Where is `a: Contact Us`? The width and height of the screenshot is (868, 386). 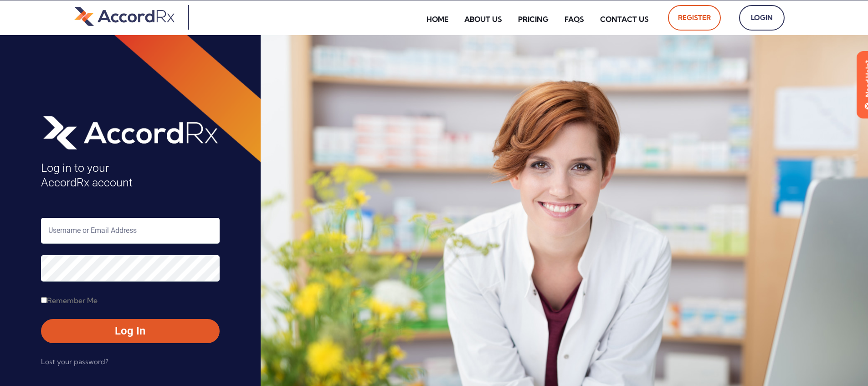 a: Contact Us is located at coordinates (624, 19).